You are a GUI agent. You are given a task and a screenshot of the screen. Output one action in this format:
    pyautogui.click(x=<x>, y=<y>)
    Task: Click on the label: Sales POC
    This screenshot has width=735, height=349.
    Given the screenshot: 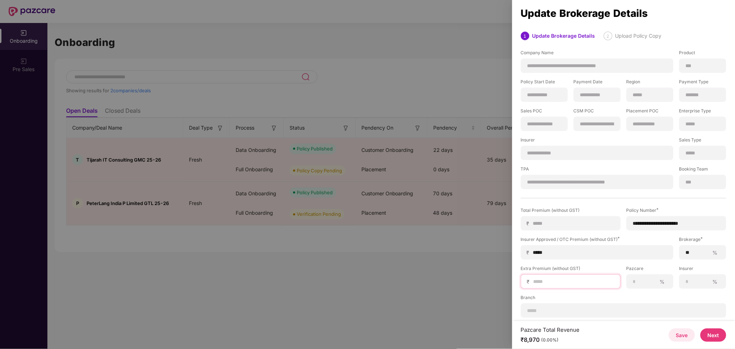 What is the action you would take?
    pyautogui.click(x=545, y=112)
    